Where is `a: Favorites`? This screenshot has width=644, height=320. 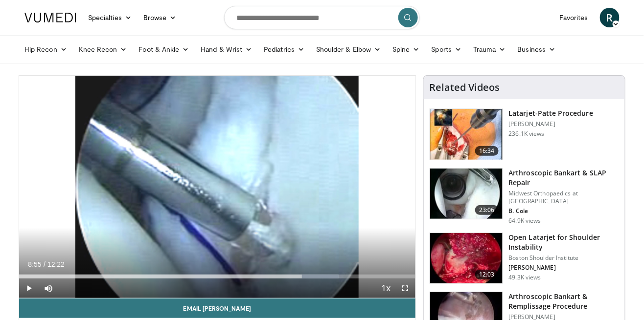
a: Favorites is located at coordinates (574, 18).